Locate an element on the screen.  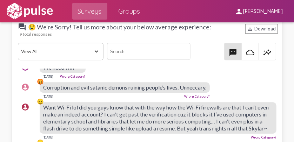
span: 😢 We're Sorry! Tell us more about your below average experience: is located at coordinates (114, 27).